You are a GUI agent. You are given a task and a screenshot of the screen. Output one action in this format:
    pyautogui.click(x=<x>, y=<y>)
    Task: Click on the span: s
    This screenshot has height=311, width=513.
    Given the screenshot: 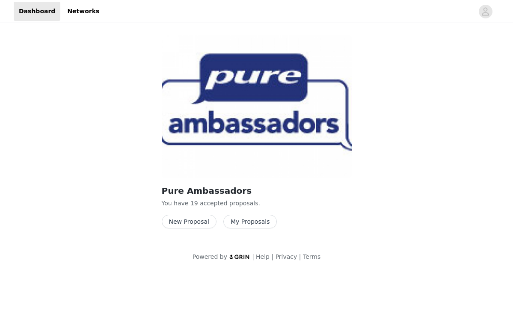 What is the action you would take?
    pyautogui.click(x=256, y=203)
    